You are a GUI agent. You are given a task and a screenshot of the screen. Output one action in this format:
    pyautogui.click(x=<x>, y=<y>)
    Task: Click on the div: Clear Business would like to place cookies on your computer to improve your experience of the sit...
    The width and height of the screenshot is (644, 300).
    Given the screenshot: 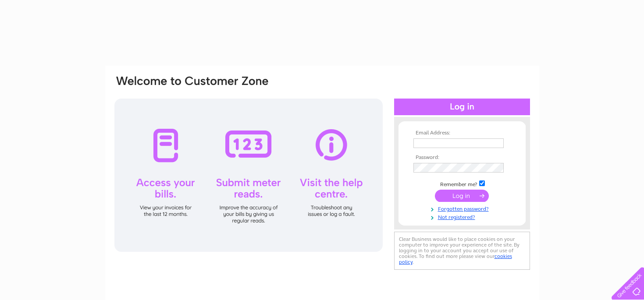 What is the action you would take?
    pyautogui.click(x=462, y=251)
    